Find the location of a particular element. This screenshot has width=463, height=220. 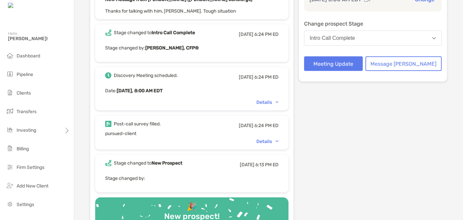

img: clients icon is located at coordinates (10, 92).